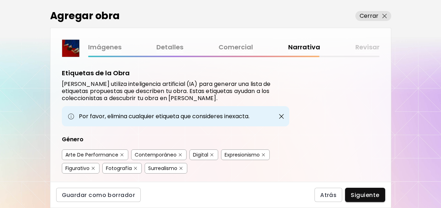  Describe the element at coordinates (328, 195) in the screenshot. I see `span: Atrás` at that location.